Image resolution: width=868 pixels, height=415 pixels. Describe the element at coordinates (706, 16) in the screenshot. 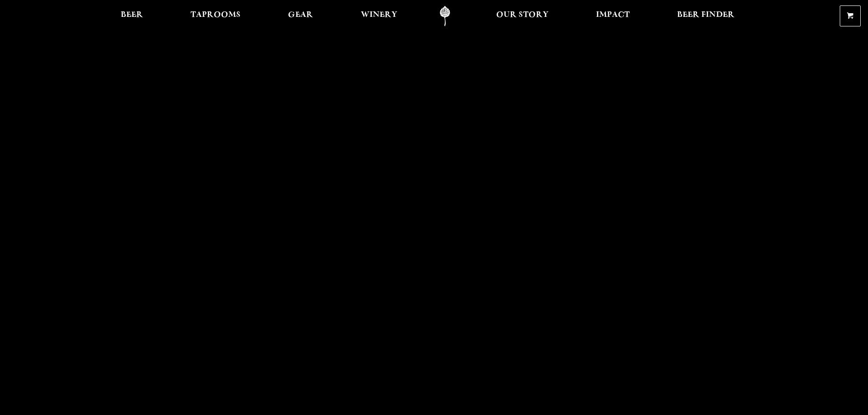

I see `a: Beer Finder` at that location.